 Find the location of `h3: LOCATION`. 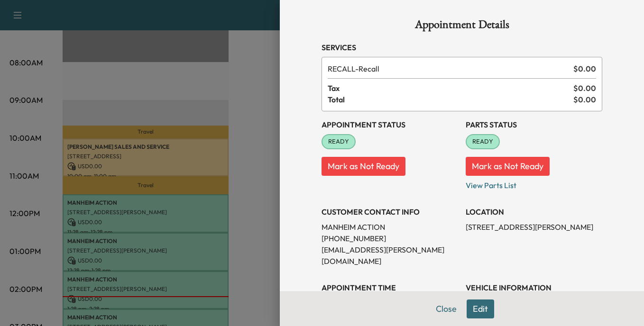

h3: LOCATION is located at coordinates (534, 212).